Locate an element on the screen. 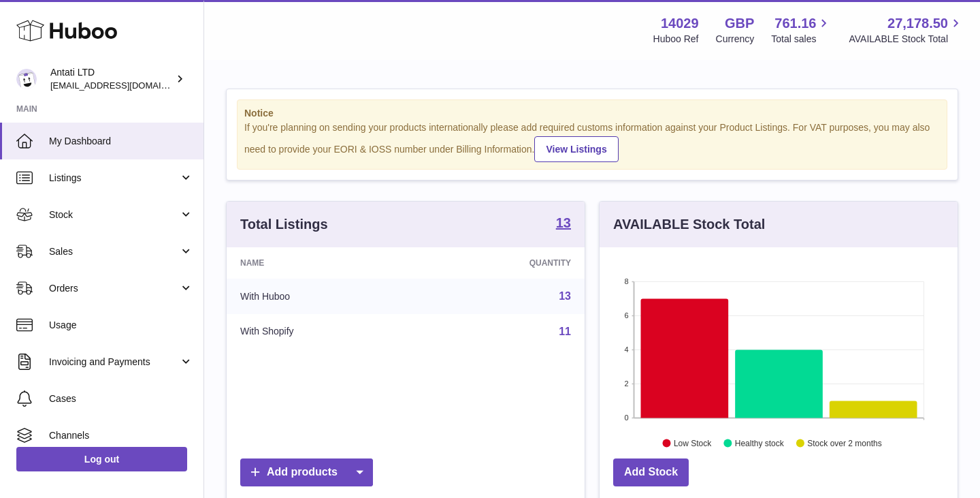 The image size is (980, 498). div: If you're planning on sending your products internationally please add required customs informati... is located at coordinates (592, 142).